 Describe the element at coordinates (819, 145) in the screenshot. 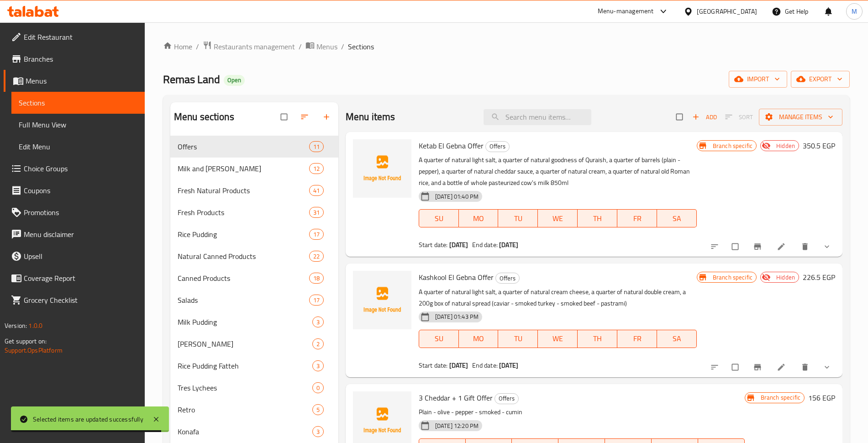

I see `h6: 350.5 EGP` at that location.